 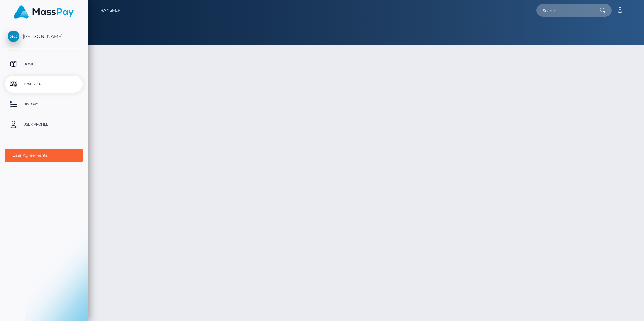 I want to click on p: History, so click(x=44, y=104).